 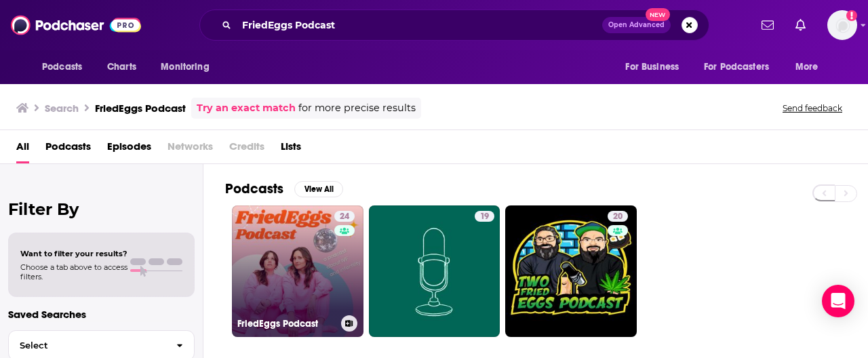 What do you see at coordinates (121, 67) in the screenshot?
I see `span: Charts` at bounding box center [121, 67].